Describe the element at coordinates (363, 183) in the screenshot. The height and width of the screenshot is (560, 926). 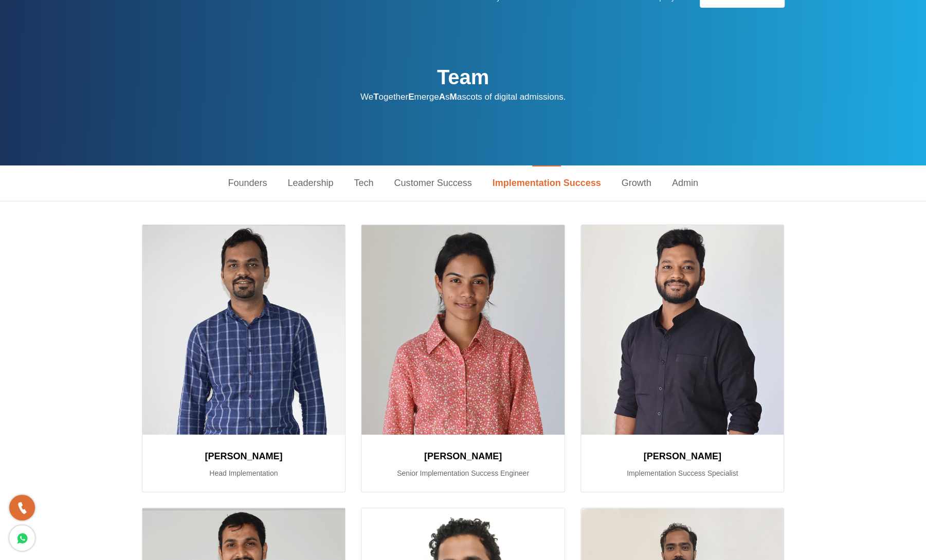
I see `a: Tech` at that location.